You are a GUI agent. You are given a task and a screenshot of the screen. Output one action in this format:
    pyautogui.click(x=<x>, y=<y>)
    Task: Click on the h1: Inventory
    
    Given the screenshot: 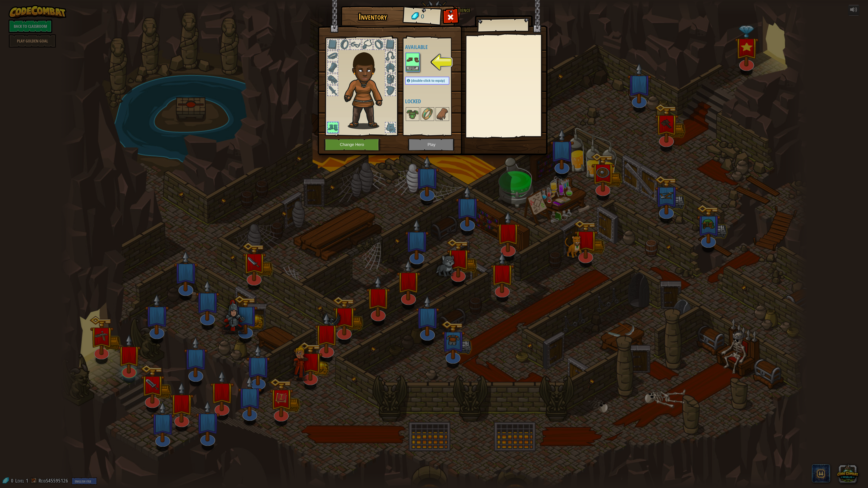 What is the action you would take?
    pyautogui.click(x=373, y=17)
    